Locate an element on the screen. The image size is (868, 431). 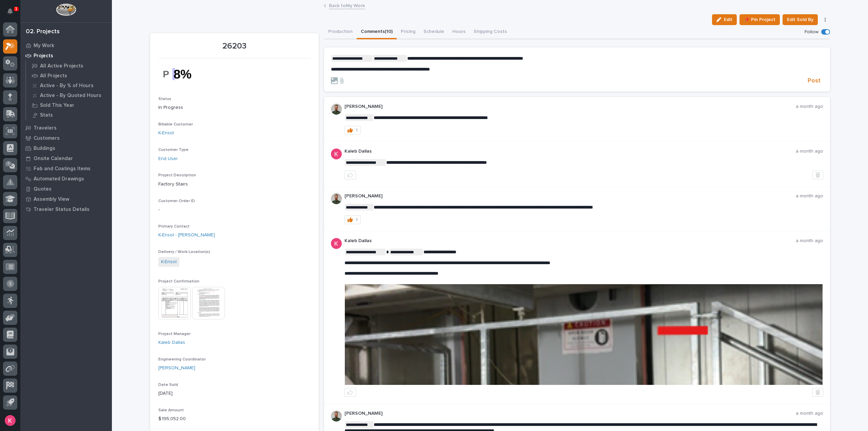
a: Onsite Calendar is located at coordinates (66, 158).